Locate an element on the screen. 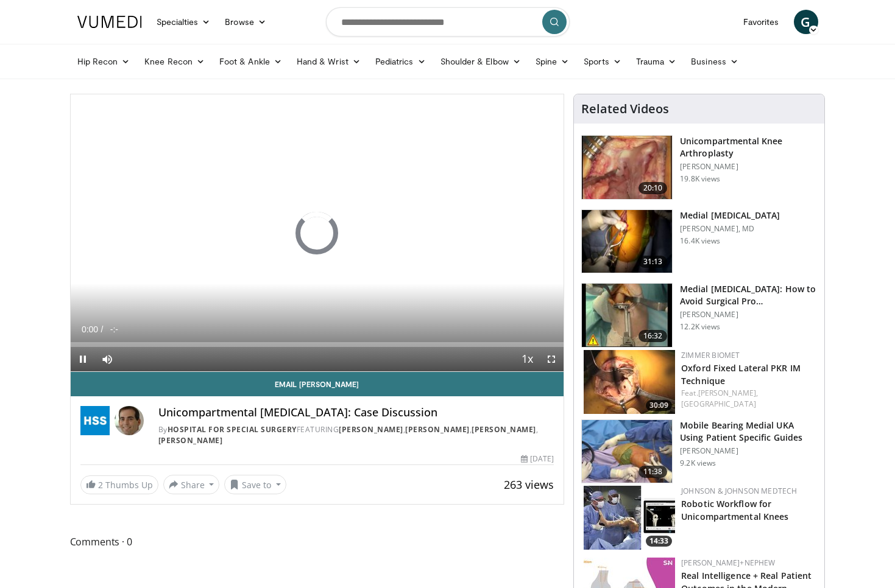 The image size is (895, 588). span: 11:38 is located at coordinates (653, 472).